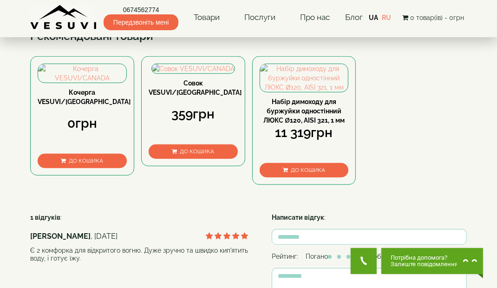  Describe the element at coordinates (82, 124) in the screenshot. I see `div: 0грн` at that location.